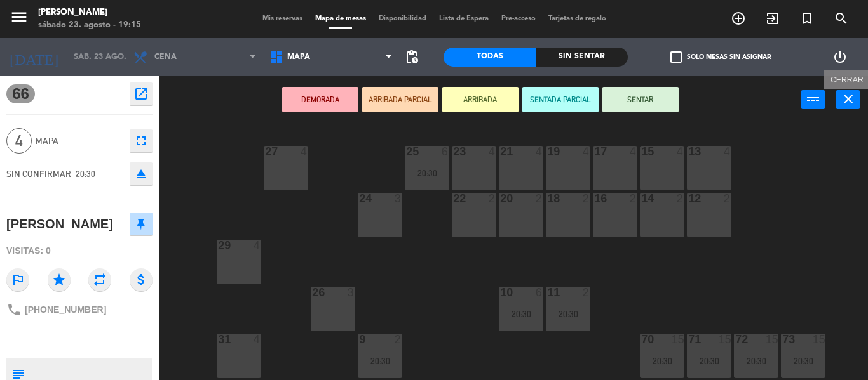 This screenshot has height=380, width=868. What do you see at coordinates (480, 100) in the screenshot?
I see `button: ARRIBADA` at bounding box center [480, 100].